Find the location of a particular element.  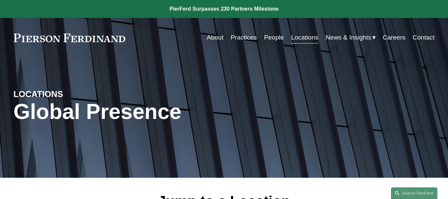

h4: LOCATIONS is located at coordinates (66, 94).